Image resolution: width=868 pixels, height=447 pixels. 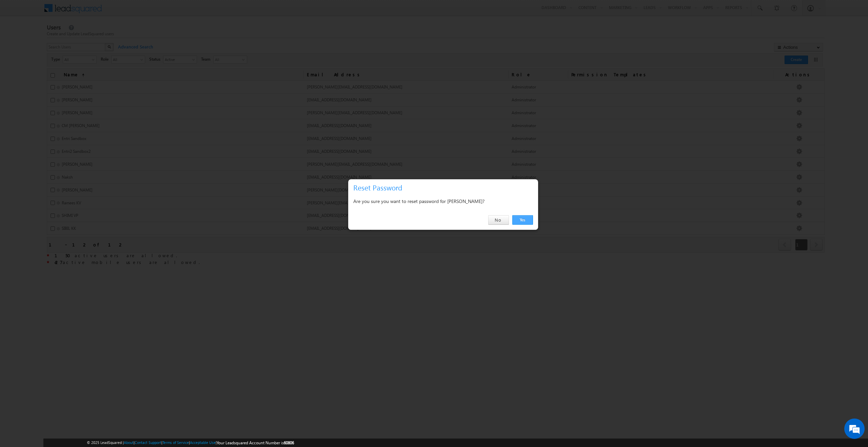 What do you see at coordinates (203, 442) in the screenshot?
I see `a: Acceptable Use` at bounding box center [203, 442].